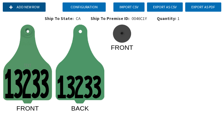  Describe the element at coordinates (63, 20) in the screenshot. I see `div: CA` at that location.